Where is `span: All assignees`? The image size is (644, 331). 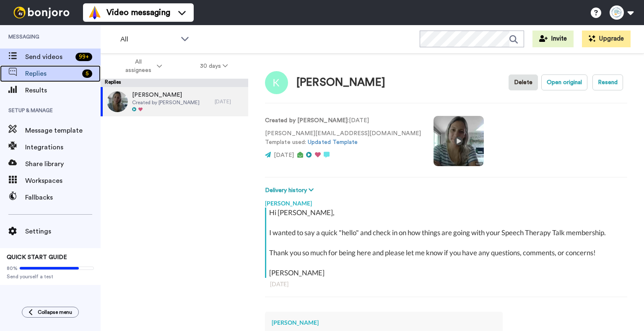 span: All assignees is located at coordinates (138, 66).